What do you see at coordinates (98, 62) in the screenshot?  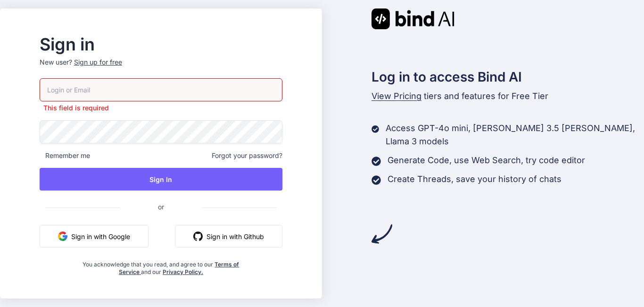 I see `div: Sign up for free` at bounding box center [98, 62].